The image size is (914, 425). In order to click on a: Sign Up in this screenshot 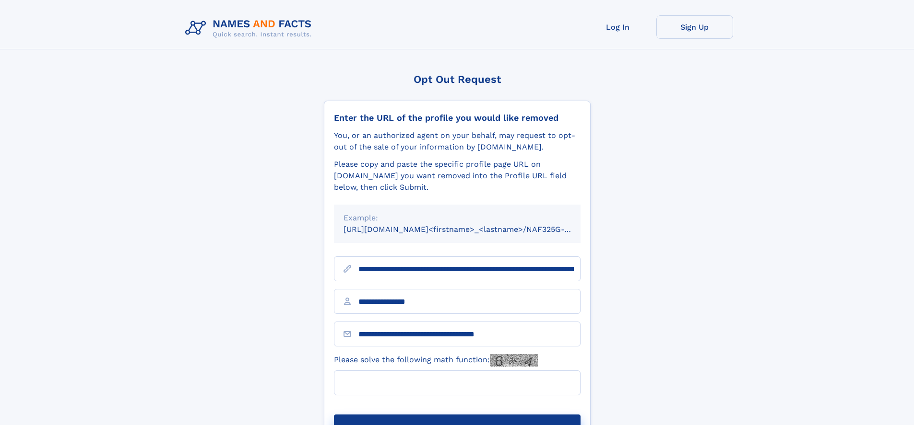, I will do `click(694, 27)`.